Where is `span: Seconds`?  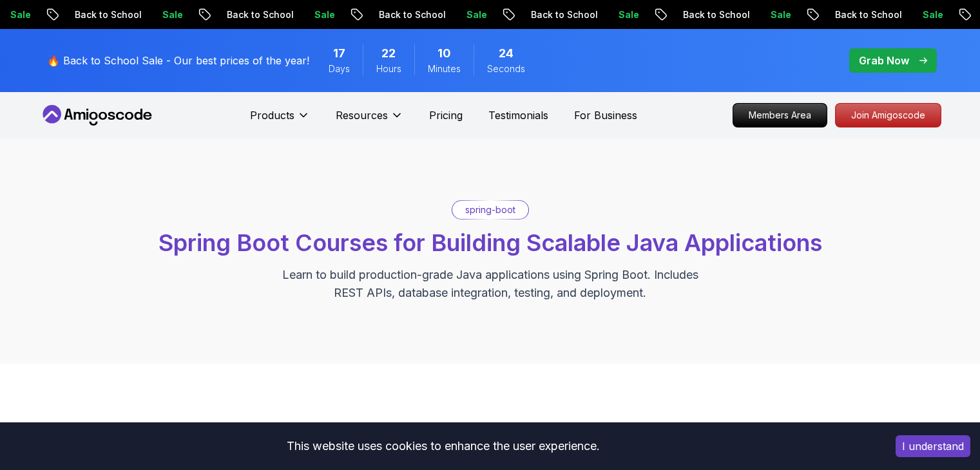 span: Seconds is located at coordinates (506, 69).